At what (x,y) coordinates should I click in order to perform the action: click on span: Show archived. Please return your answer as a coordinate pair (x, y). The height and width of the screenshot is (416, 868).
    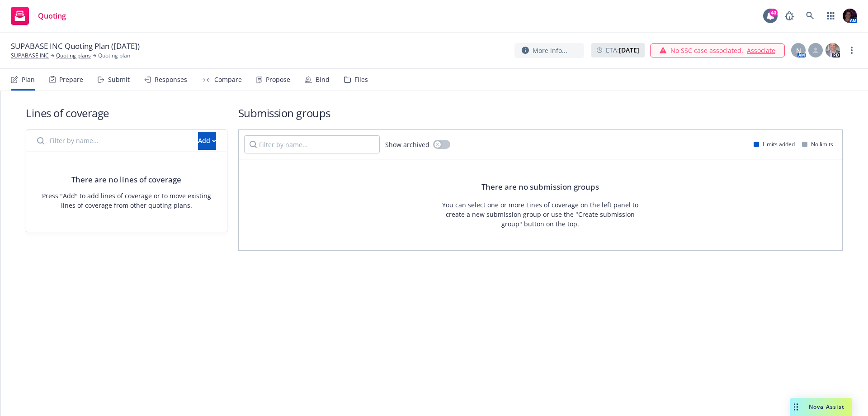
    Looking at the image, I should click on (407, 145).